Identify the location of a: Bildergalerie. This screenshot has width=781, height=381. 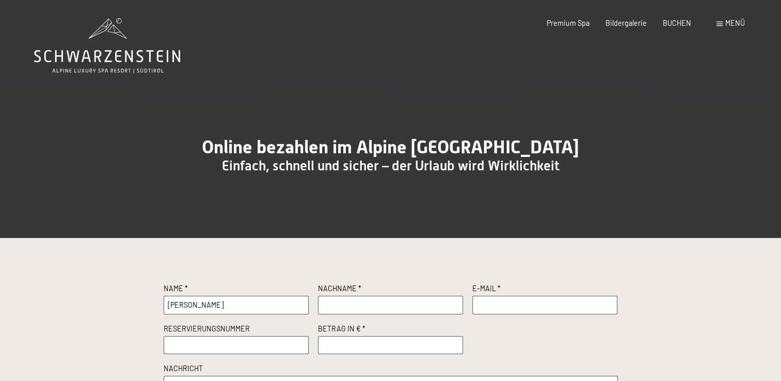
(626, 23).